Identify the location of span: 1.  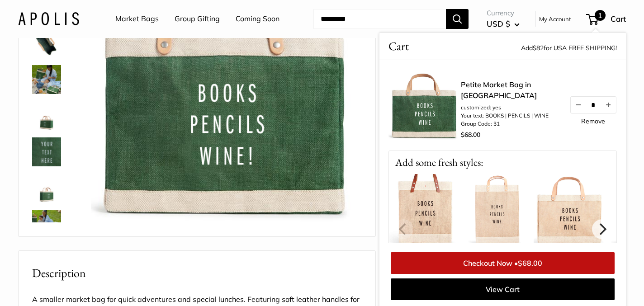
(600, 15).